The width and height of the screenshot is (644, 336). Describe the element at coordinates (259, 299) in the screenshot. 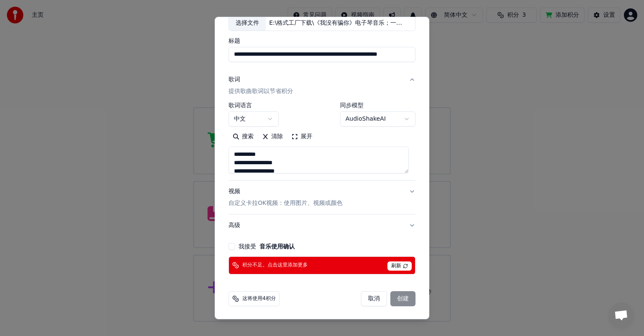

I see `span: 这将使用4积分` at that location.